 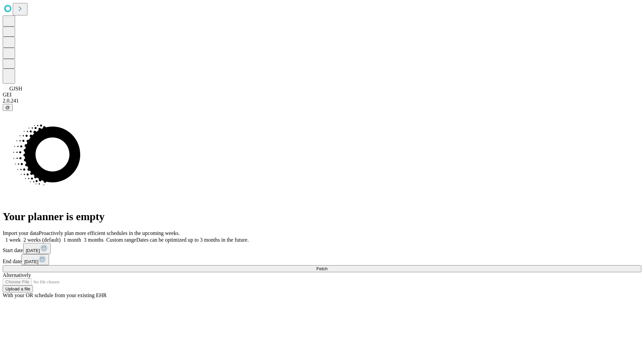 I want to click on span: Fetch, so click(x=322, y=268).